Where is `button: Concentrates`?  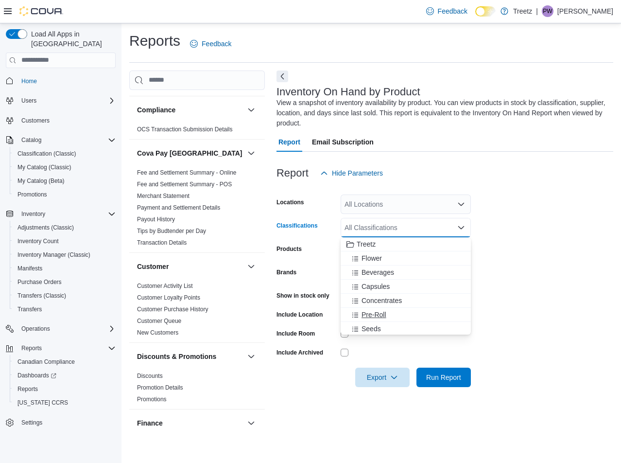
button: Concentrates is located at coordinates (406, 300).